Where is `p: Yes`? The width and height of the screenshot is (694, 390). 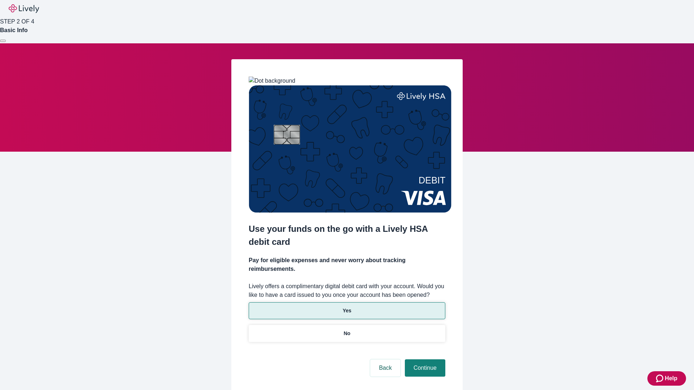 p: Yes is located at coordinates (347, 311).